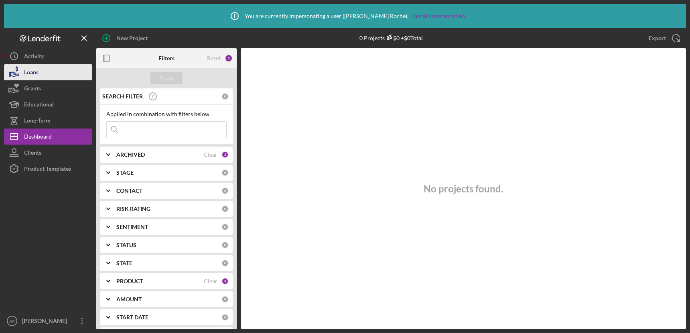  I want to click on b: SENTIMENT, so click(132, 227).